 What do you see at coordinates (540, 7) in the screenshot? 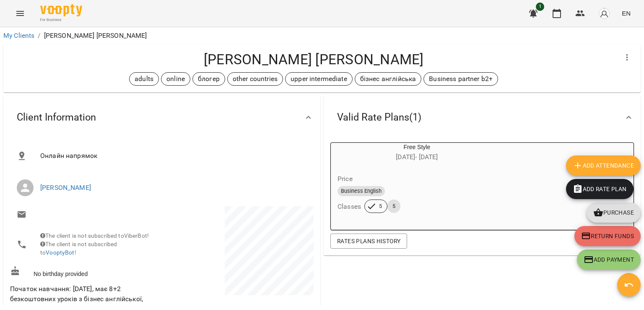
I see `span: 1` at bounding box center [540, 7].